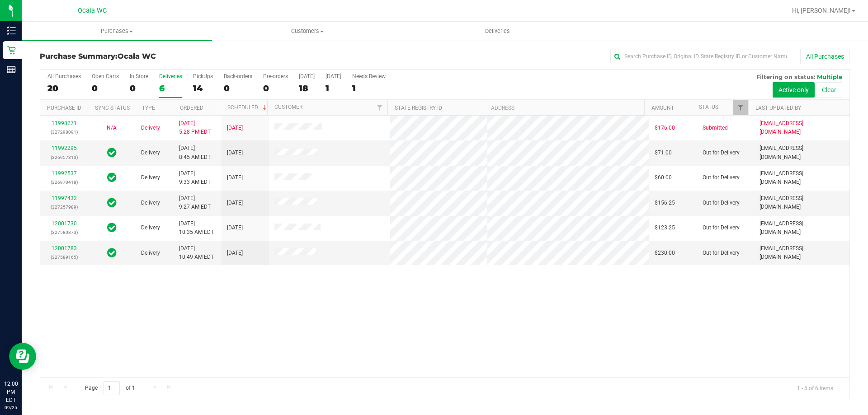  What do you see at coordinates (11, 70) in the screenshot?
I see `inline-svg: Reports` at bounding box center [11, 70].